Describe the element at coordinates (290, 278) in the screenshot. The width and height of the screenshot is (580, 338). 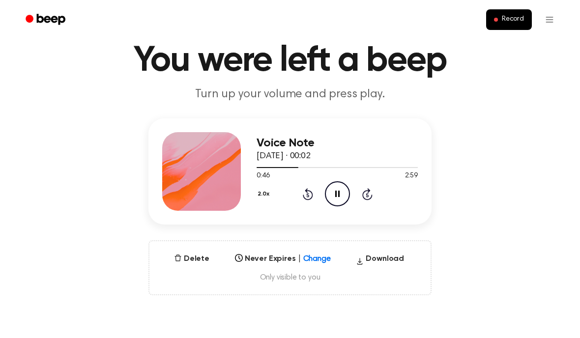
I see `span: Only visible to you` at that location.